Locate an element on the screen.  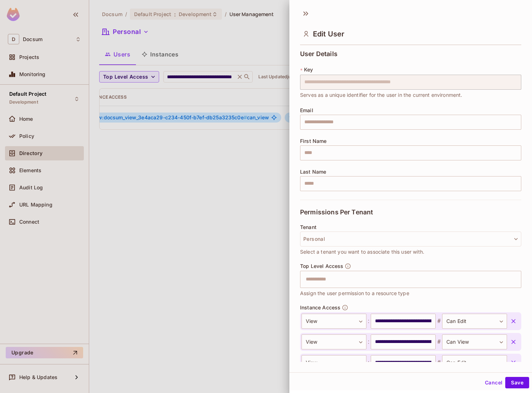
span: Tenant is located at coordinates (308, 227).